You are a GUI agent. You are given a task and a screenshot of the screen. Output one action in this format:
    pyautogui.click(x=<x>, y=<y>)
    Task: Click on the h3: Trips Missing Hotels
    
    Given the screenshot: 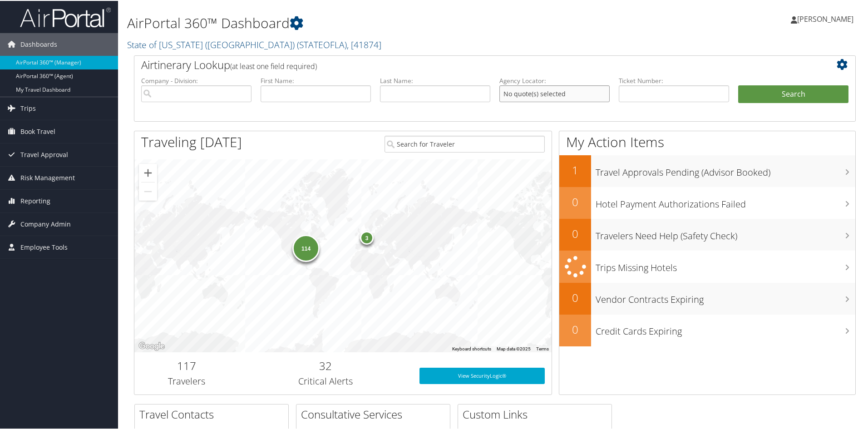 What is the action you would take?
    pyautogui.click(x=726, y=264)
    